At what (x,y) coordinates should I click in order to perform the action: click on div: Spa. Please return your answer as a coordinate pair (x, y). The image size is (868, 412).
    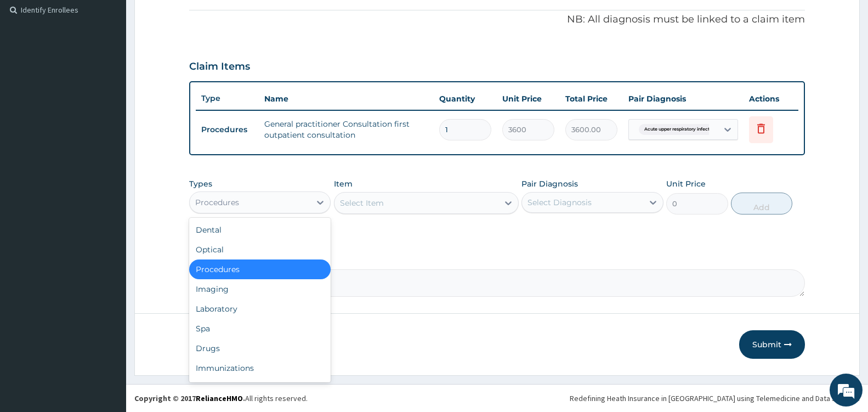
    Looking at the image, I should click on (260, 328).